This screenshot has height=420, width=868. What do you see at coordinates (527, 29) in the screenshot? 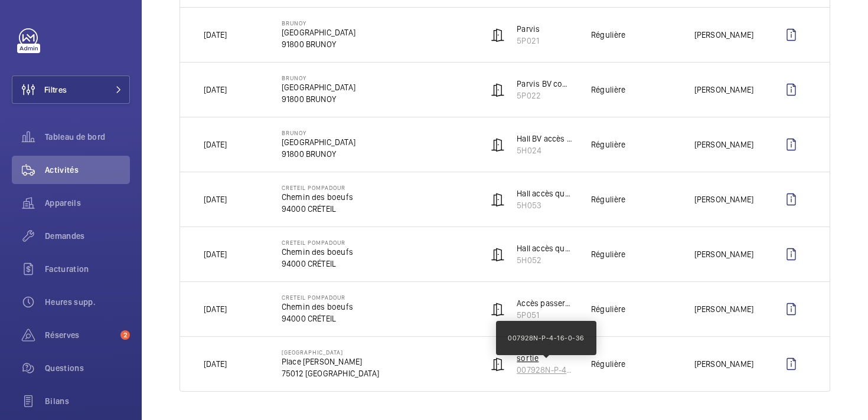
I see `p: Parvis` at bounding box center [527, 29].